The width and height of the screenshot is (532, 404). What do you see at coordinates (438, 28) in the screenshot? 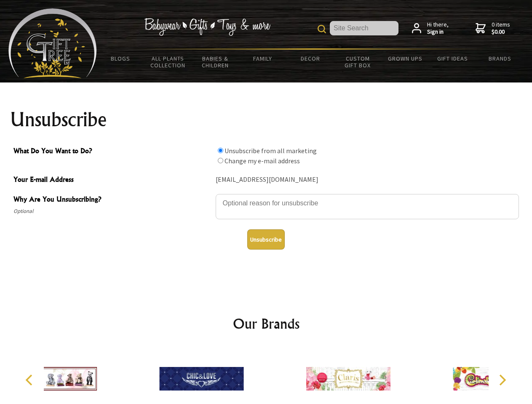
I see `span: Hi there,` at bounding box center [438, 28].